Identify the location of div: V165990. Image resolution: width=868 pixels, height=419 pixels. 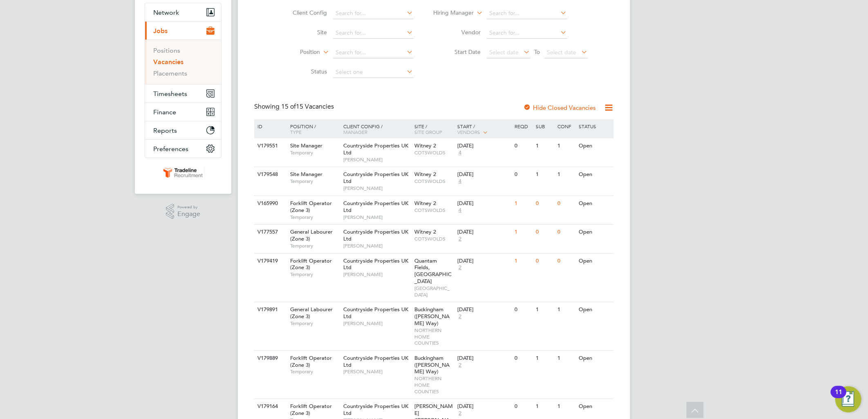
(270, 204).